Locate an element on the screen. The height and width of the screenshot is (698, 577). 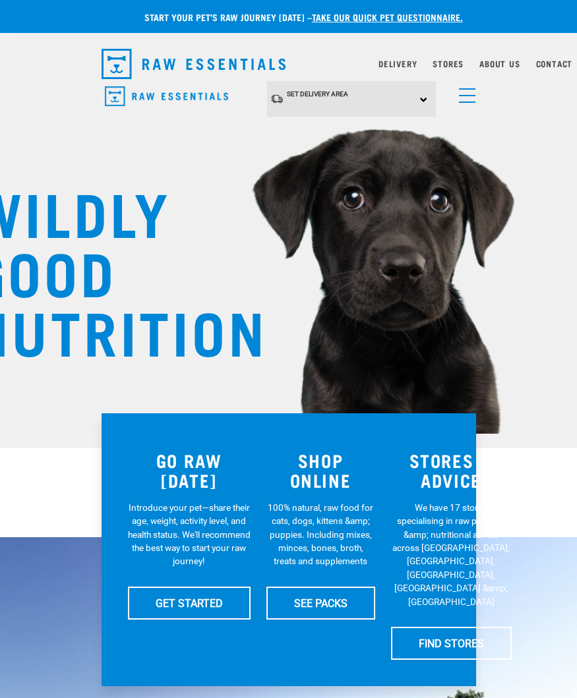
nav: dropdown navigation is located at coordinates (289, 64).